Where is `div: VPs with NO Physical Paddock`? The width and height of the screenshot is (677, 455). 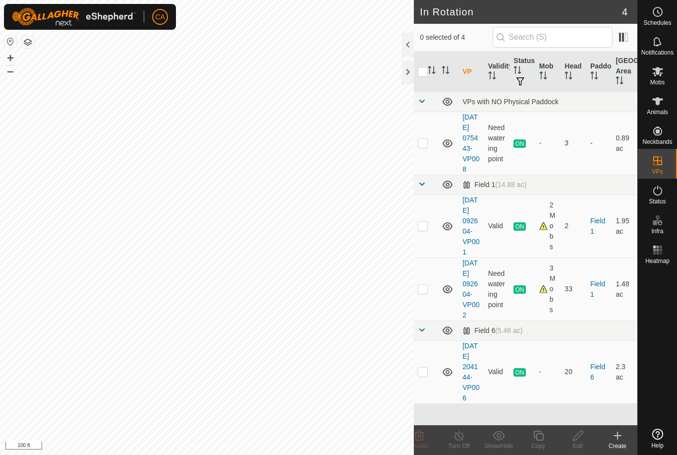 div: VPs with NO Physical Paddock is located at coordinates (548, 102).